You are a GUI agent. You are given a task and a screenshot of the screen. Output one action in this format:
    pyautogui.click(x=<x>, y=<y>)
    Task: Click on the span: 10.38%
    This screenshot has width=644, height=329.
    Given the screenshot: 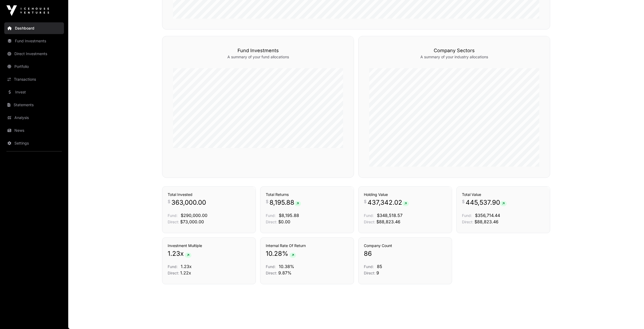 What is the action you would take?
    pyautogui.click(x=287, y=266)
    